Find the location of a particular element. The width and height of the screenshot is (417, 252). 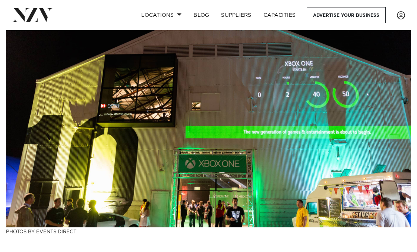

a: Advertise your business is located at coordinates (346, 15).